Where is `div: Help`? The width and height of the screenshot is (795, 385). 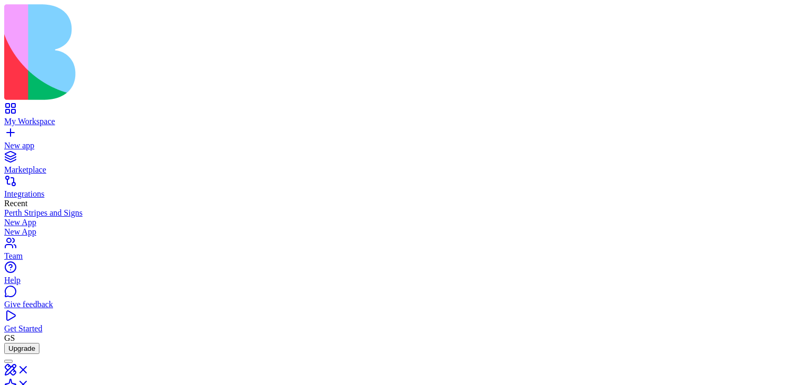 div: Help is located at coordinates (397, 280).